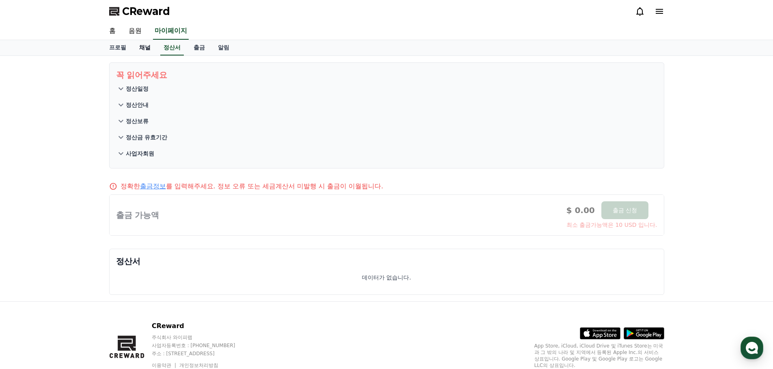  What do you see at coordinates (130, 267) in the screenshot?
I see `a: 설정` at bounding box center [130, 267].